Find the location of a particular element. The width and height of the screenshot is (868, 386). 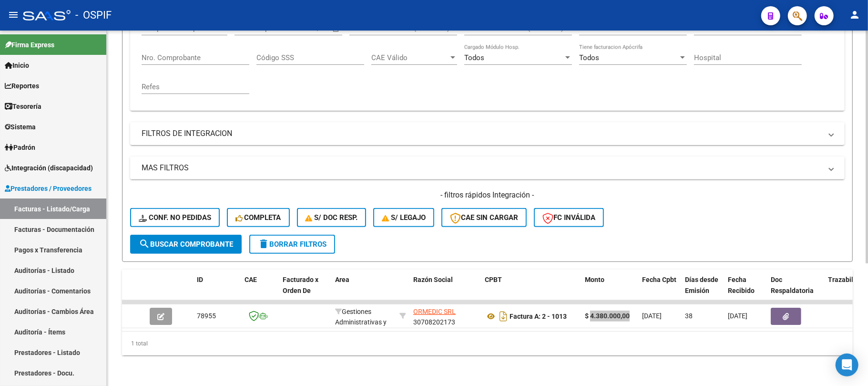

div: 30708202173 is located at coordinates (445, 316).